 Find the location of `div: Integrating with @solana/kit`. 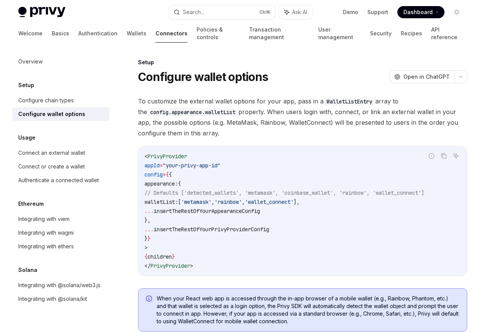

div: Integrating with @solana/kit is located at coordinates (52, 299).